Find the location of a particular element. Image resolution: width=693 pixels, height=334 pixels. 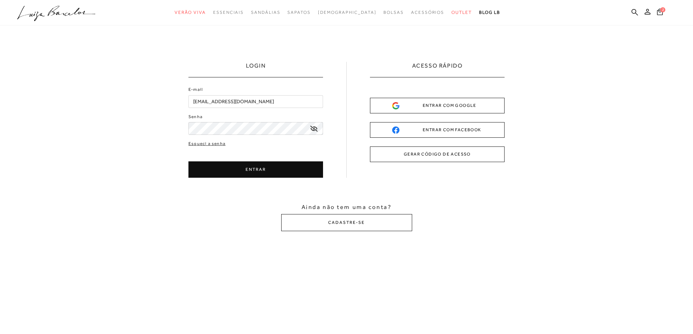

a: exibir senha is located at coordinates (314, 128).